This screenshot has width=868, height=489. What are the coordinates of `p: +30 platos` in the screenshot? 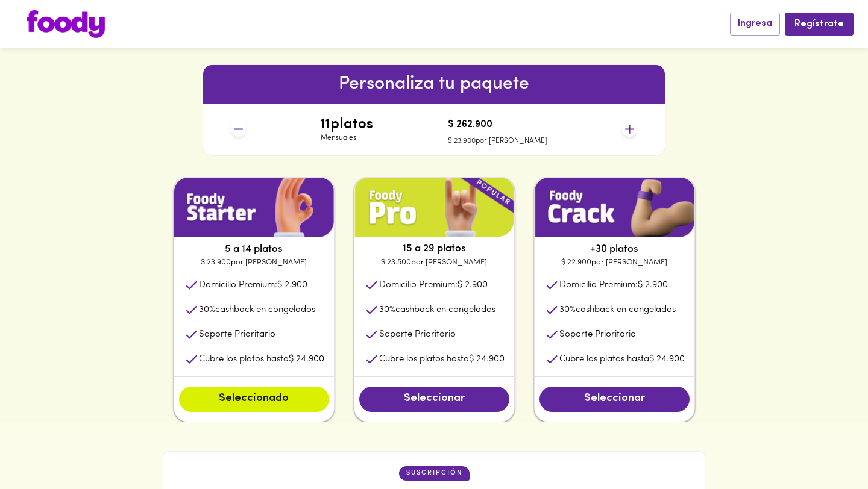 It's located at (614, 249).